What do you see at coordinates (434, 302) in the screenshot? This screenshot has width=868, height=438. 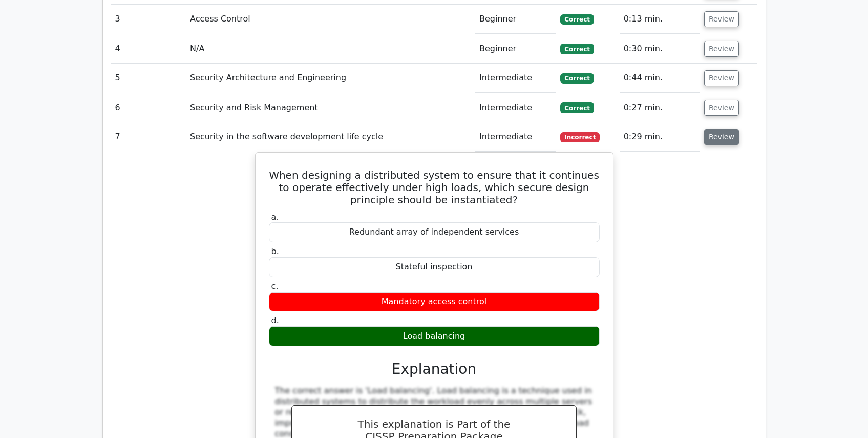 I see `div: Mandatory access control` at bounding box center [434, 302].